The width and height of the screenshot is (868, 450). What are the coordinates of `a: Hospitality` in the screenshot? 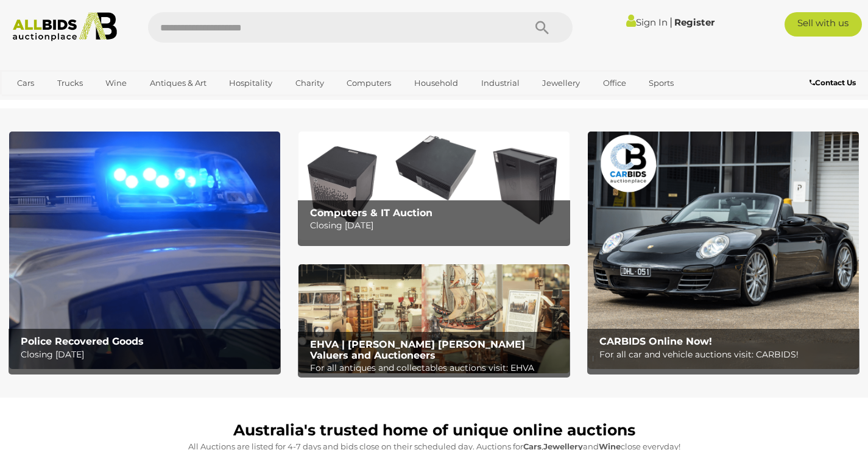 It's located at (250, 83).